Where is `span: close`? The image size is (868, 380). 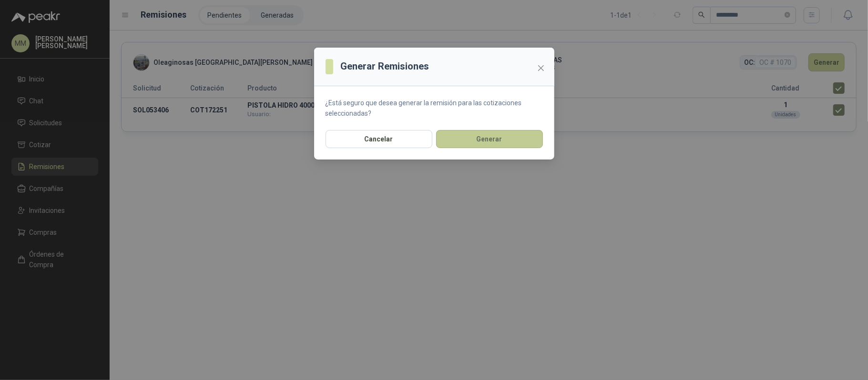
span: close is located at coordinates (541, 68).